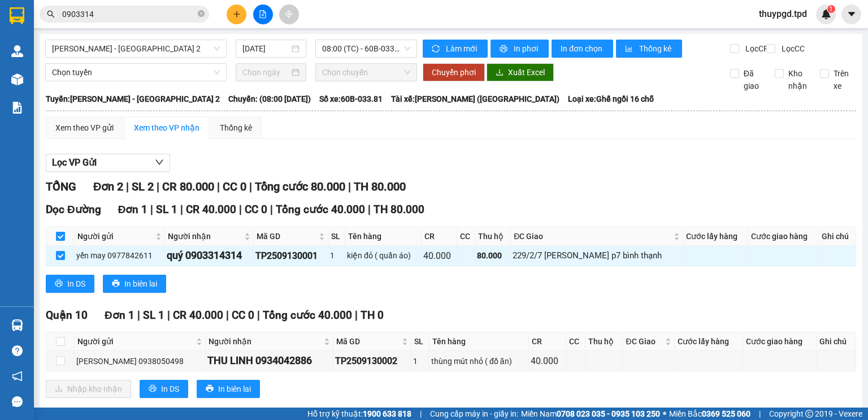 This screenshot has height=420, width=868. I want to click on span: search, so click(51, 14).